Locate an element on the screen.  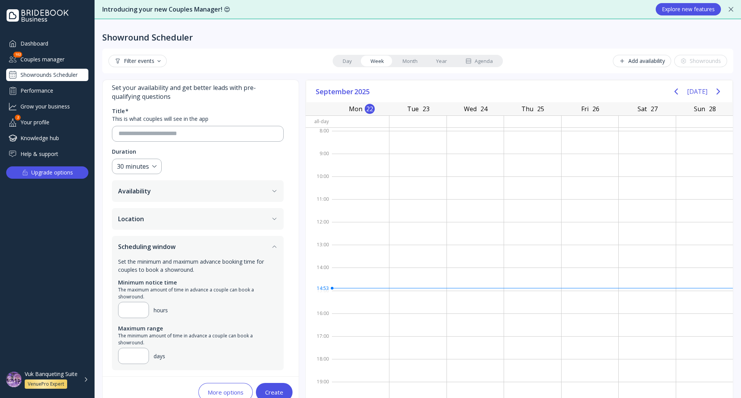
button: Previous page is located at coordinates (676, 91).